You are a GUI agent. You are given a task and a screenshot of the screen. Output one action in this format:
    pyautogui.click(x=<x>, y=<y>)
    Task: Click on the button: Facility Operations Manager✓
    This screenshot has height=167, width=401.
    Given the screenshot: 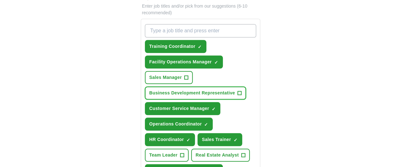 What is the action you would take?
    pyautogui.click(x=184, y=62)
    